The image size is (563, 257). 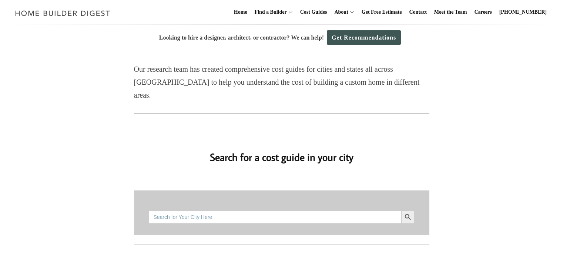 What do you see at coordinates (275, 217) in the screenshot?
I see `input: Search for Your City Here` at bounding box center [275, 217].